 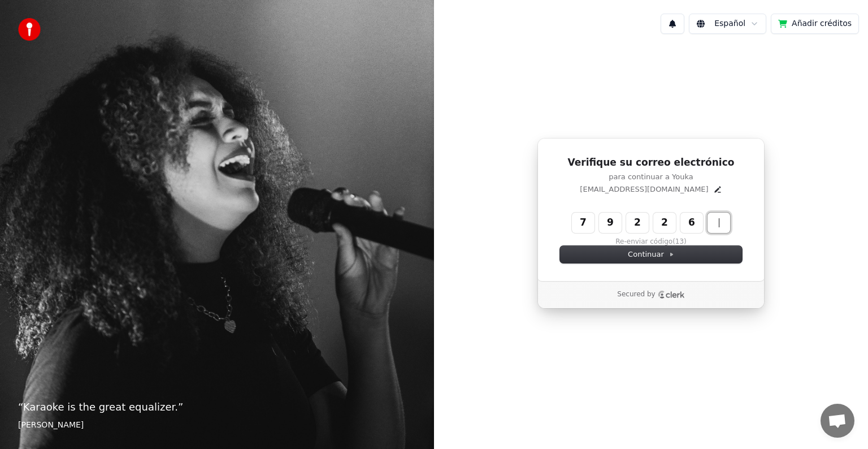 What do you see at coordinates (651, 254) in the screenshot?
I see `span: Continuar` at bounding box center [651, 254].